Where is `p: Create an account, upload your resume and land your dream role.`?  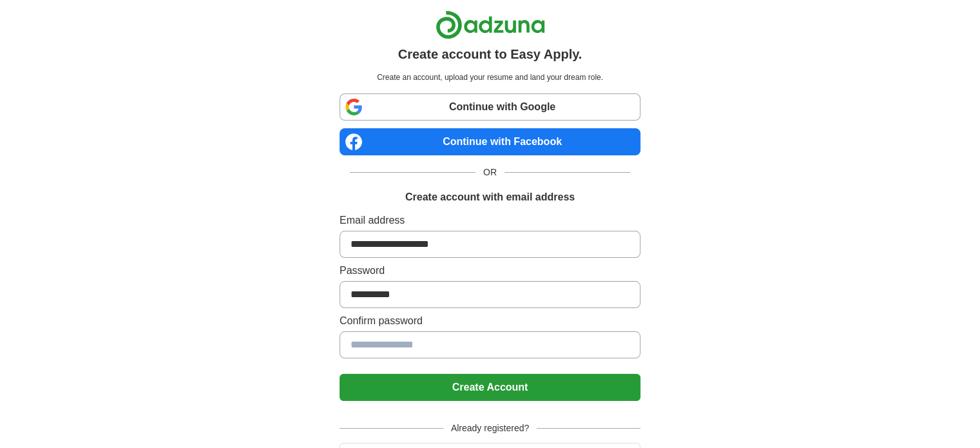 p: Create an account, upload your resume and land your dream role. is located at coordinates (489, 78).